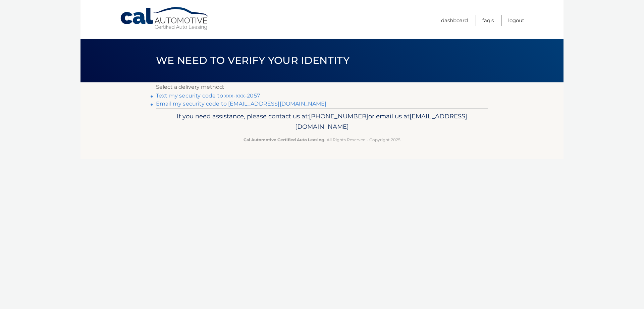 Image resolution: width=644 pixels, height=309 pixels. Describe the element at coordinates (322, 140) in the screenshot. I see `p: - All Rights Reserved - Copyright 2025` at that location.